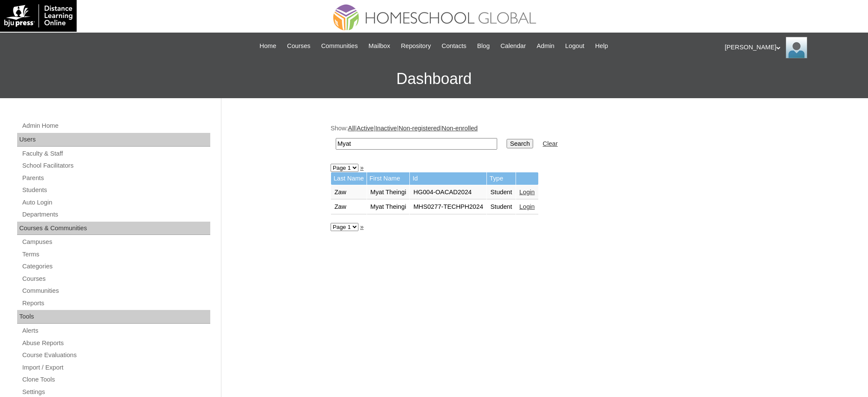 This screenshot has width=868, height=397. What do you see at coordinates (299, 46) in the screenshot?
I see `span: Courses` at bounding box center [299, 46].